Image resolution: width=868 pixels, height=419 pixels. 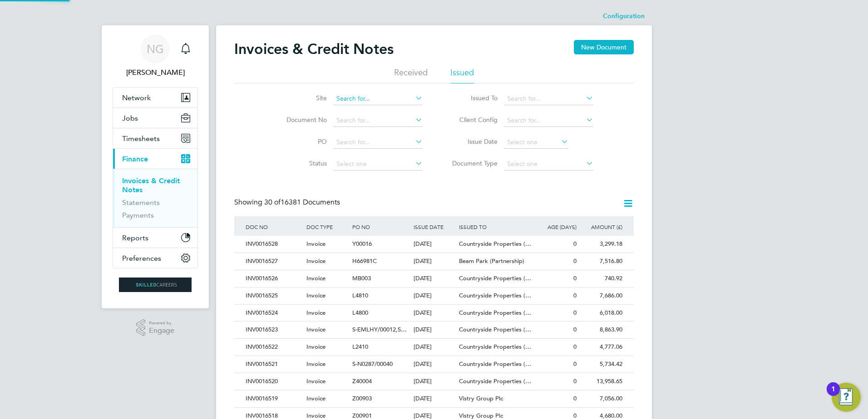 What do you see at coordinates (155, 328) in the screenshot?
I see `a: Powered byEngage` at bounding box center [155, 328].